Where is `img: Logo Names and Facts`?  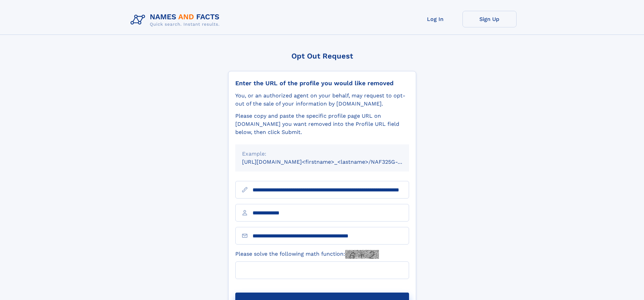 img: Logo Names and Facts is located at coordinates (176, 20).